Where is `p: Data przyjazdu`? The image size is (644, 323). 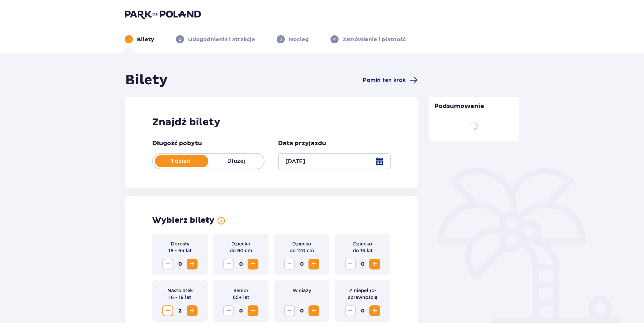 p: Data przyjazdu is located at coordinates (302, 144).